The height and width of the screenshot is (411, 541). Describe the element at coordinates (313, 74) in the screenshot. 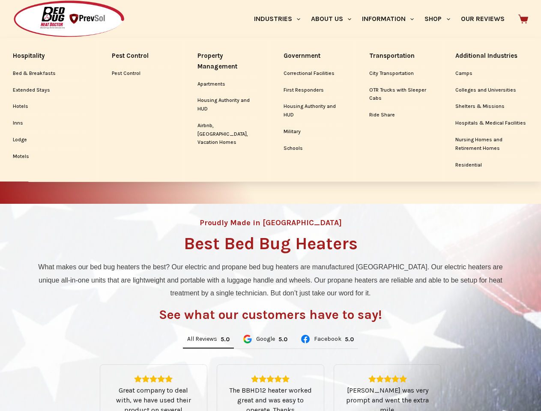

I see `a: Correctional Facilities` at that location.